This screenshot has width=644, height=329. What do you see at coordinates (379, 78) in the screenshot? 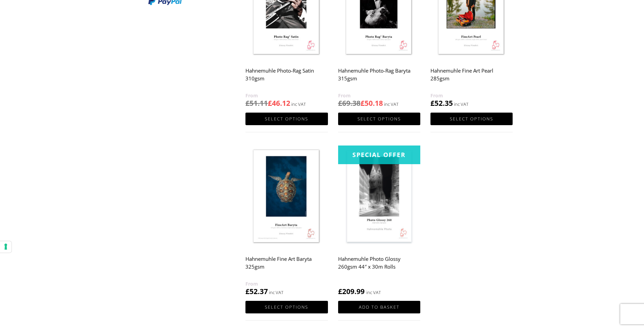
I see `h2: Hahnemuhle Photo-Rag Baryta 315gsm` at bounding box center [379, 78].